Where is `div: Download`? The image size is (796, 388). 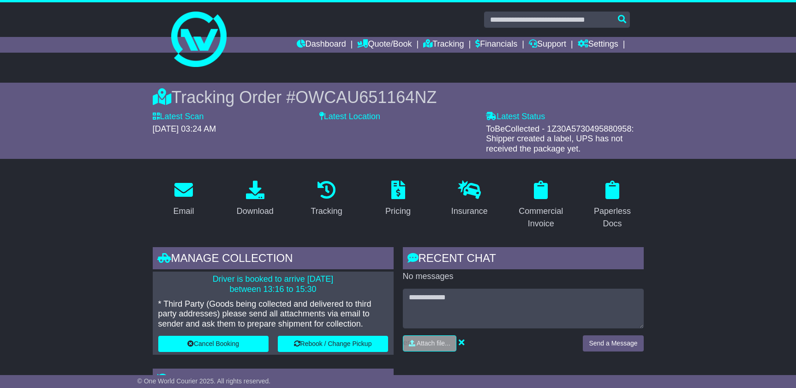 div: Download is located at coordinates (255, 211).